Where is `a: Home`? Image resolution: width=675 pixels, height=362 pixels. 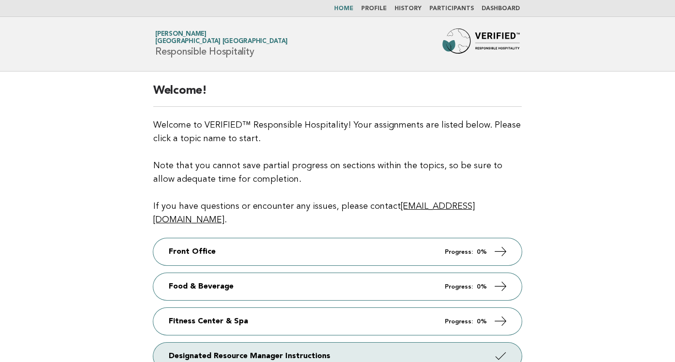
a: Home is located at coordinates (344, 9).